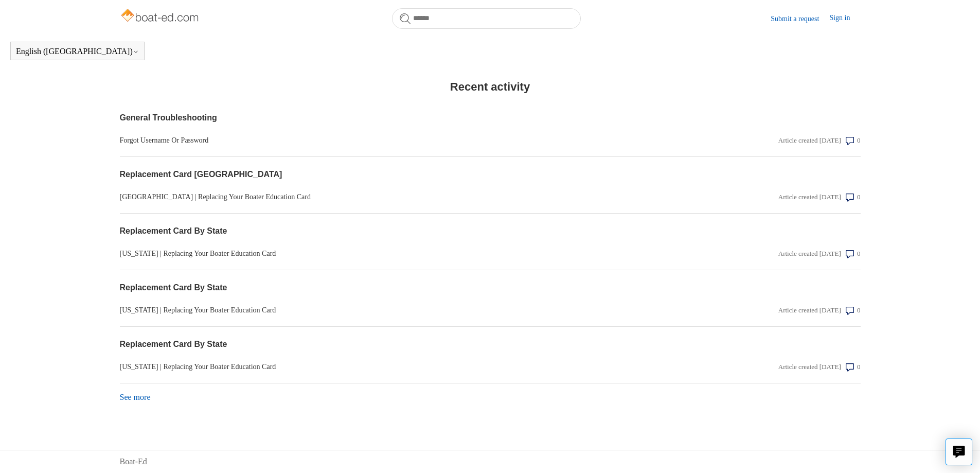  Describe the element at coordinates (845, 18) in the screenshot. I see `a: Sign in` at that location.